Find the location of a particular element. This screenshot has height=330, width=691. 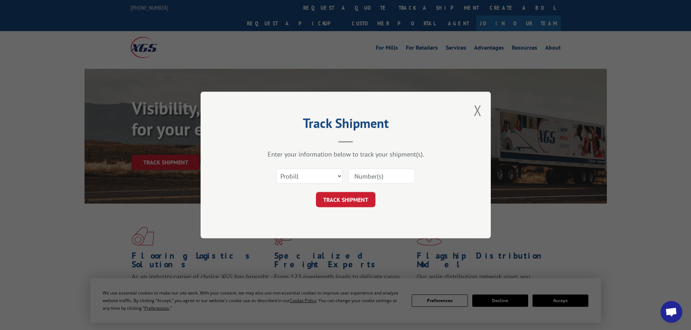

button: TRACK SHIPMENT is located at coordinates (346, 200).